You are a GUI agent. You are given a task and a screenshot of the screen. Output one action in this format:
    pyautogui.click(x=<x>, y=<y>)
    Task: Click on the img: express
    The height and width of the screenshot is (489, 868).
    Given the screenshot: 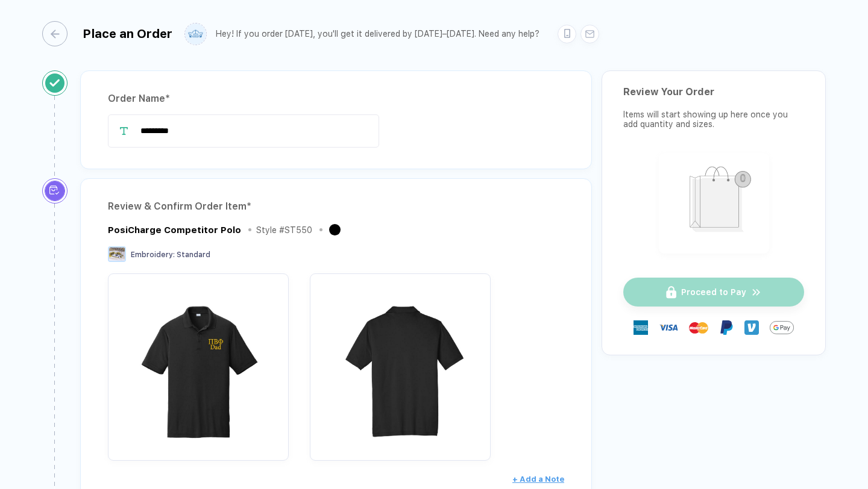 What is the action you would take?
    pyautogui.click(x=640, y=327)
    